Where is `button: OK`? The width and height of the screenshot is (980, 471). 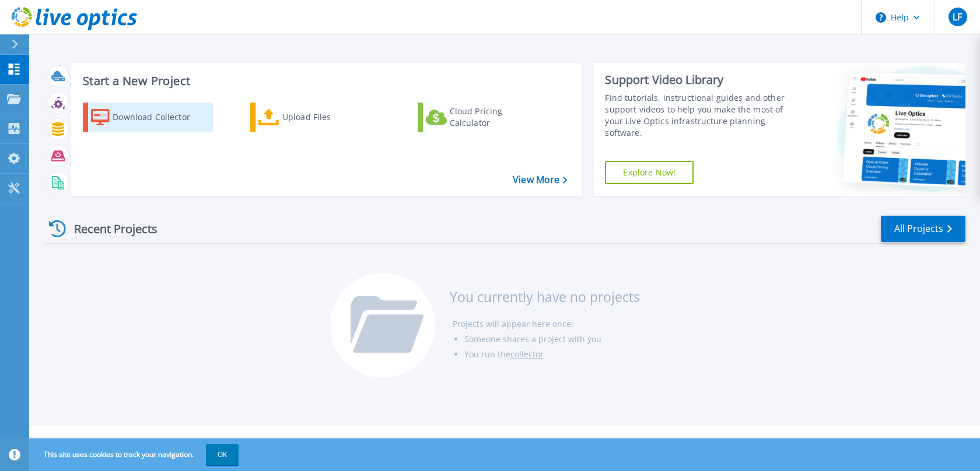 button: OK is located at coordinates (222, 455).